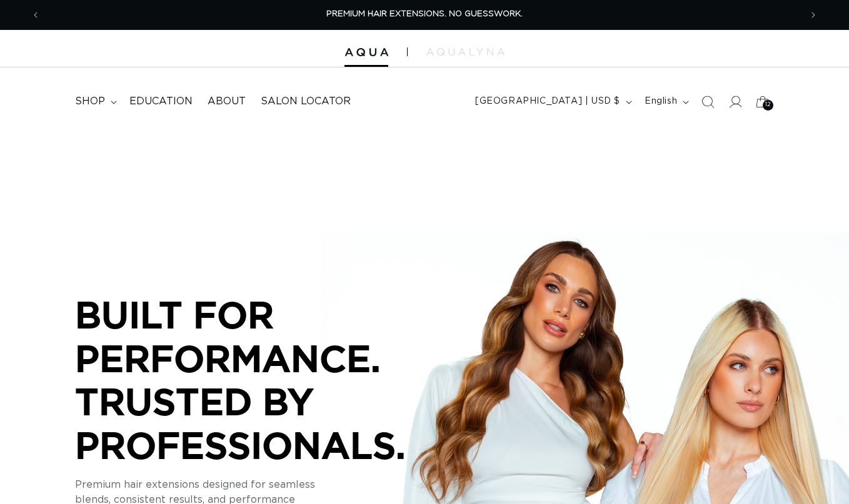 The image size is (849, 504). Describe the element at coordinates (661, 101) in the screenshot. I see `span: English` at that location.